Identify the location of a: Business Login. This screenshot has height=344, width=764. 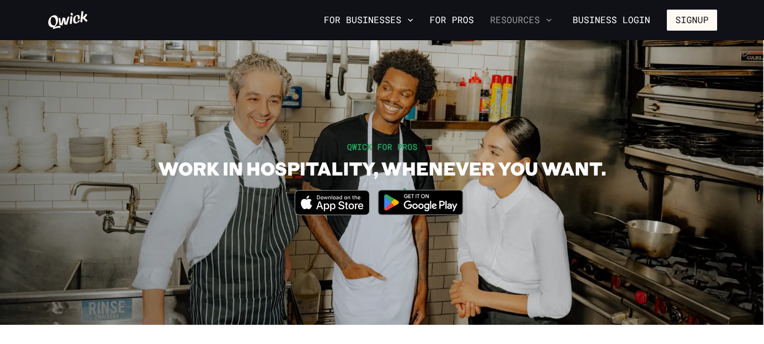
(611, 20).